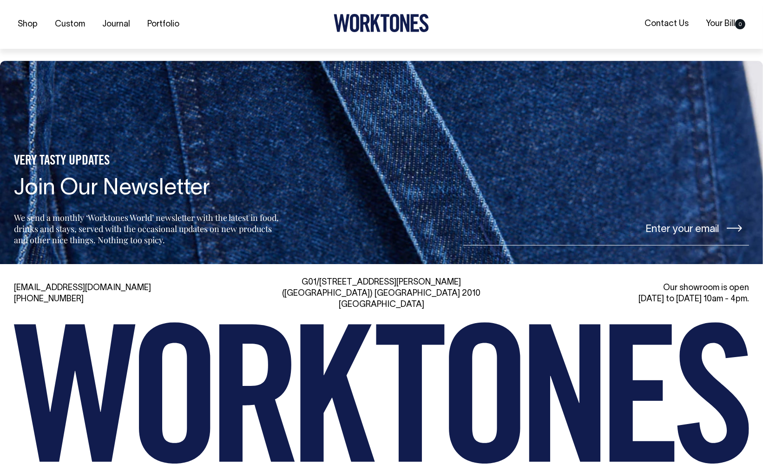 This screenshot has width=763, height=471. Describe the element at coordinates (726, 24) in the screenshot. I see `a: Your Bill0` at that location.